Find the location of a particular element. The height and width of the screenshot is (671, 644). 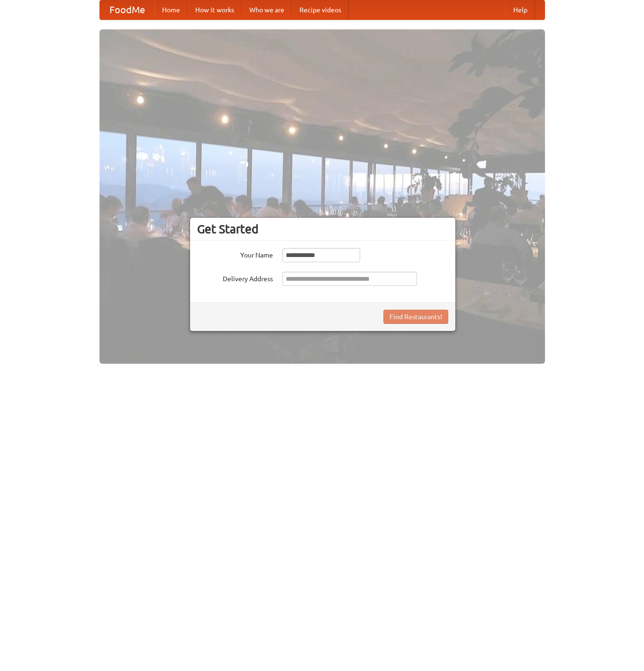

a: Help is located at coordinates (520, 10).